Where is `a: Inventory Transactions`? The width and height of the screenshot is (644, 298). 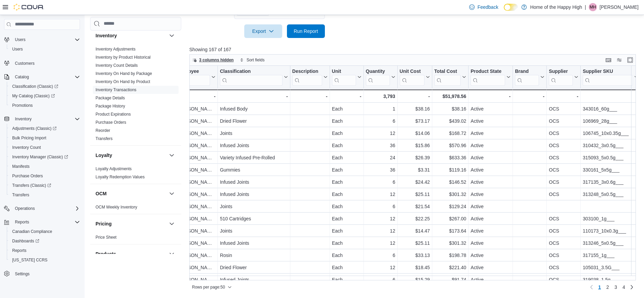
a: Inventory Transactions is located at coordinates (116, 90).